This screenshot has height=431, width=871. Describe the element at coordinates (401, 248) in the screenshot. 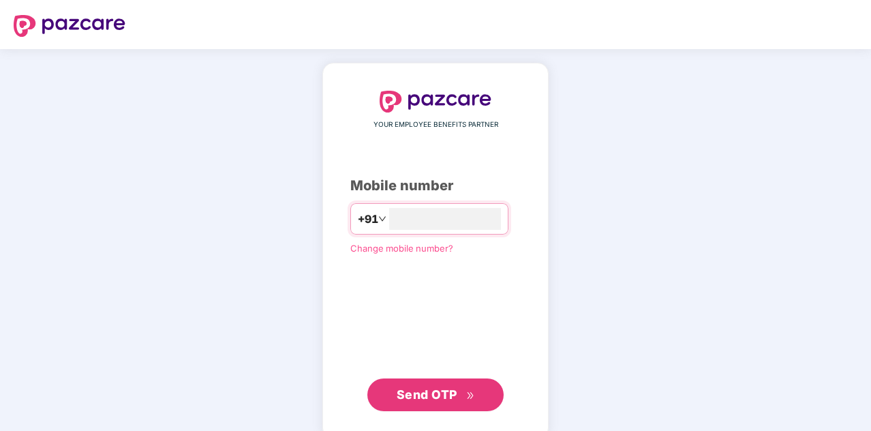

I see `a: Change mobile number?` at that location.